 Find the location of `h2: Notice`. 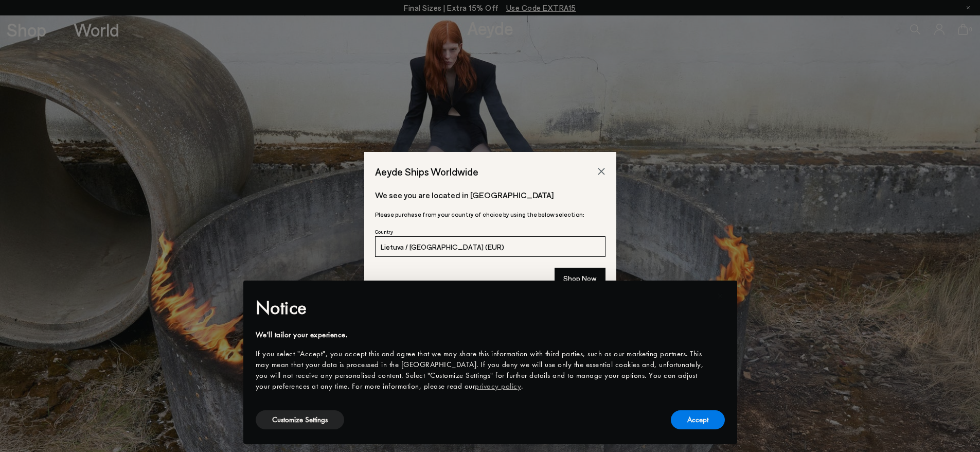

h2: Notice is located at coordinates (482, 308).